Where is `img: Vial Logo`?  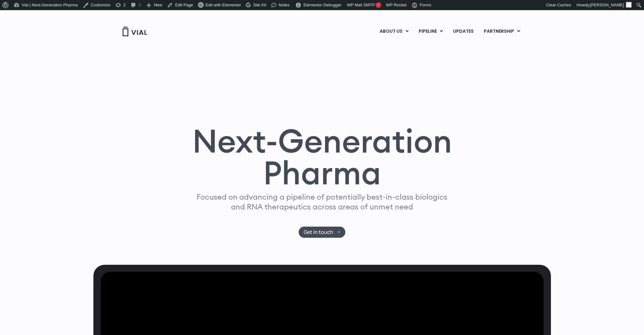 img: Vial Logo is located at coordinates (135, 31).